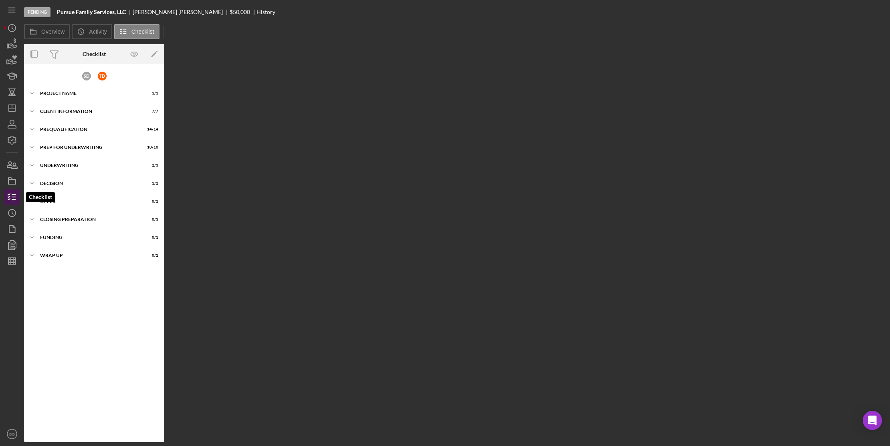 The width and height of the screenshot is (890, 446). Describe the element at coordinates (89, 129) in the screenshot. I see `div: Prequalification` at that location.